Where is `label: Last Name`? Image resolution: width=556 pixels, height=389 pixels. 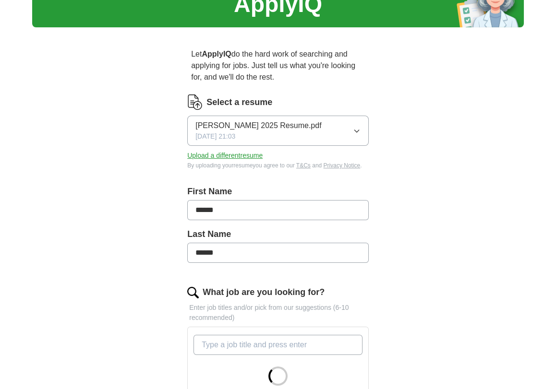
label: Last Name is located at coordinates (278, 234).